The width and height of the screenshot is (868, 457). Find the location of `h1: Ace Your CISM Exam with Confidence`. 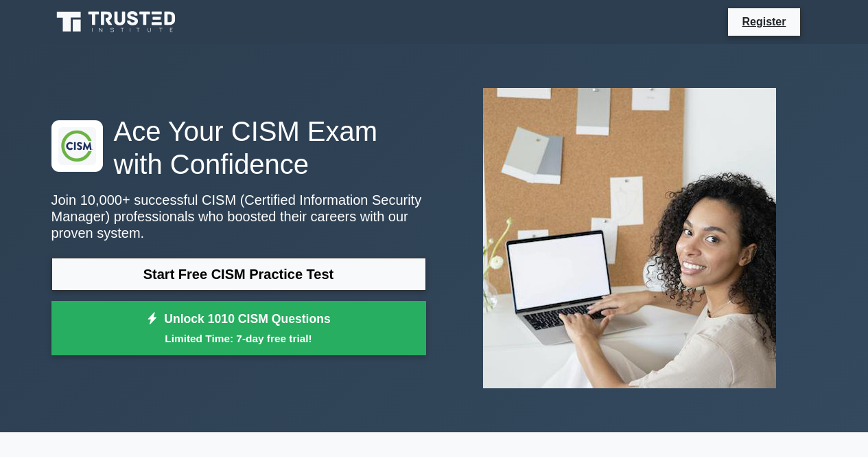

h1: Ace Your CISM Exam with Confidence is located at coordinates (239, 148).